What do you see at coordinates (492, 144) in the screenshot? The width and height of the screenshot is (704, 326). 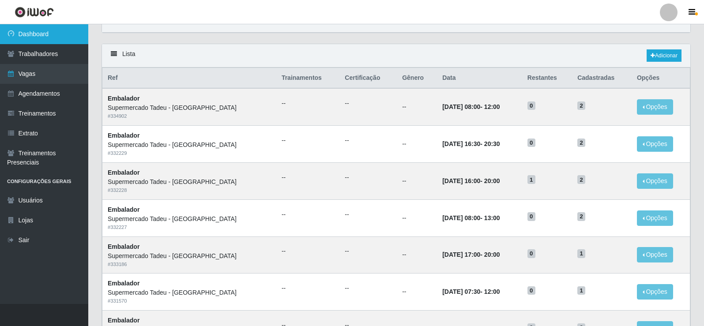 I see `time: 20:30` at bounding box center [492, 144].